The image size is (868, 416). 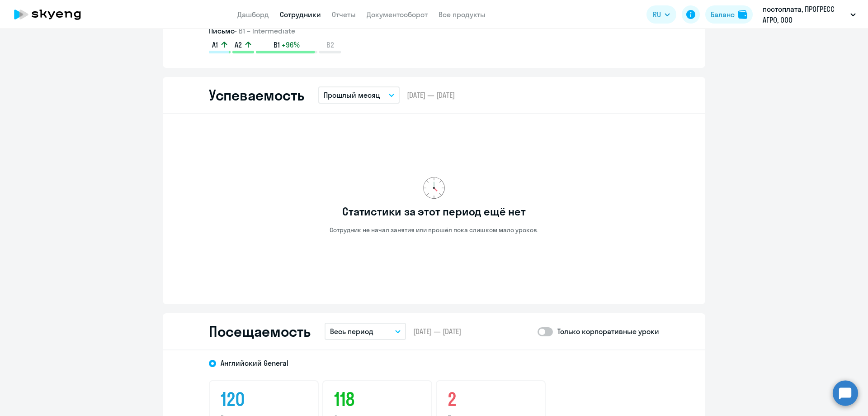 I want to click on a: Все продукты, so click(x=462, y=14).